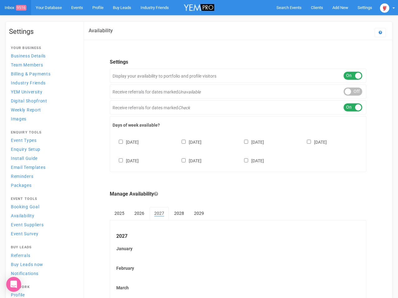  I want to click on h4: Network, so click(43, 287).